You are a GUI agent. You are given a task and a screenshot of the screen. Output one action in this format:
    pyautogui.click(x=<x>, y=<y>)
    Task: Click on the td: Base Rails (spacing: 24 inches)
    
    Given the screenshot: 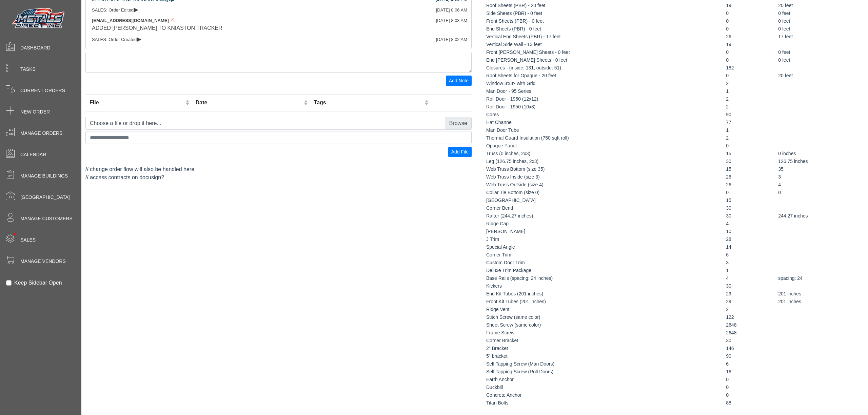 What is the action you would take?
    pyautogui.click(x=606, y=278)
    